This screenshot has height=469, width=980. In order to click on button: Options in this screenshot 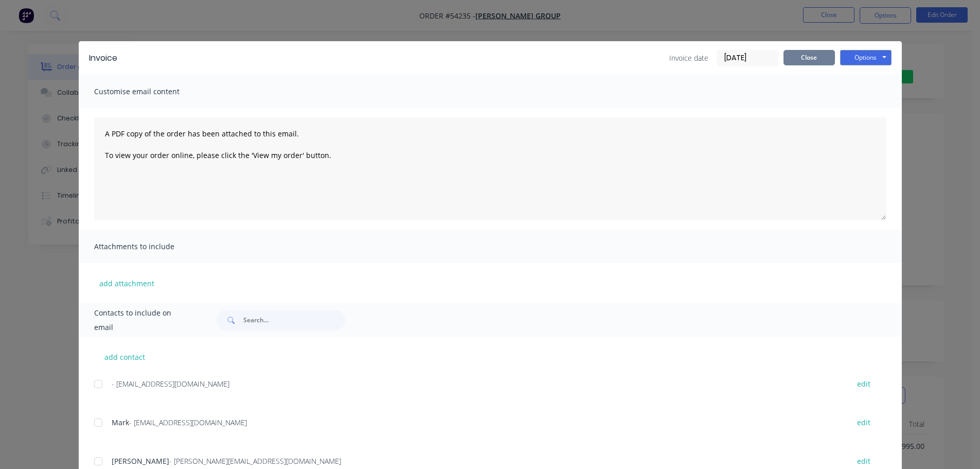, I will do `click(866, 57)`.